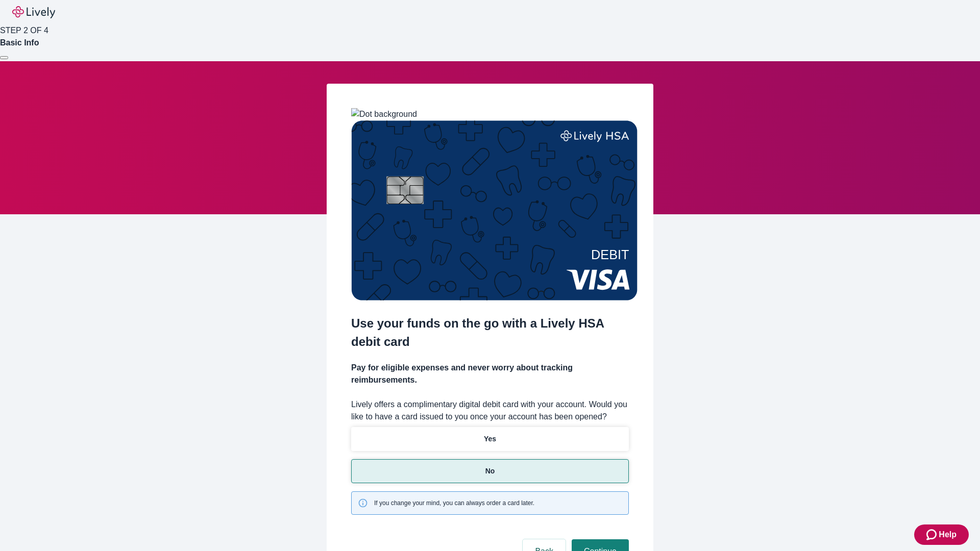 This screenshot has height=551, width=980. I want to click on svg: Zendesk support icon, so click(932, 534).